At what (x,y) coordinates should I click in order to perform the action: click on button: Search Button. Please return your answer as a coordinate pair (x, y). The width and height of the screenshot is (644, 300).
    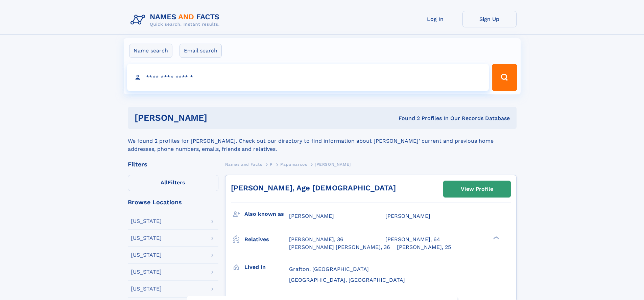
    Looking at the image, I should click on (505, 78).